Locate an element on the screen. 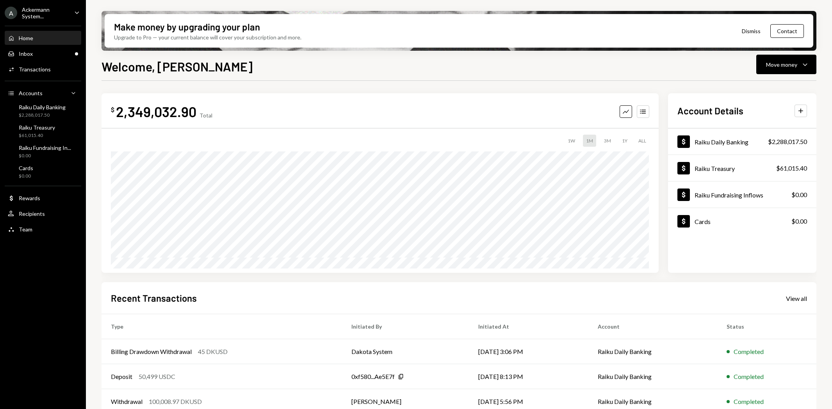  a: Transactions is located at coordinates (43, 69).